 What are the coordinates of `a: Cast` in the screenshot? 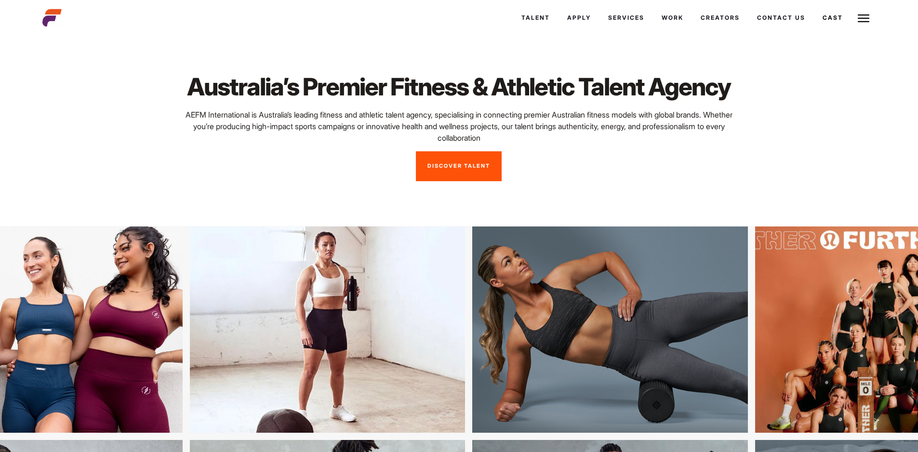 It's located at (832, 18).